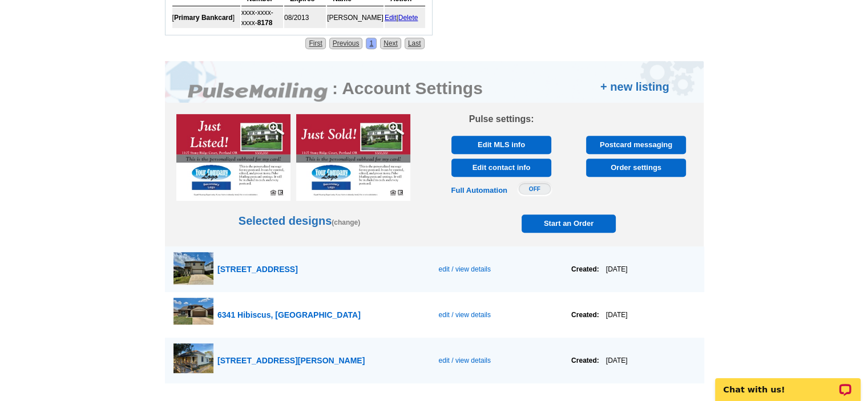 The image size is (868, 401). What do you see at coordinates (636, 145) in the screenshot?
I see `a: Postcard messaging` at bounding box center [636, 145].